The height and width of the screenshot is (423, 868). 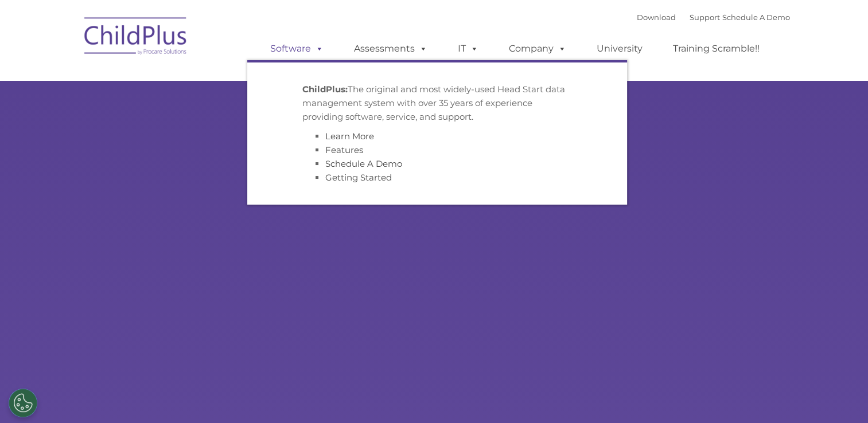 What do you see at coordinates (705, 18) in the screenshot?
I see `a: Support` at bounding box center [705, 18].